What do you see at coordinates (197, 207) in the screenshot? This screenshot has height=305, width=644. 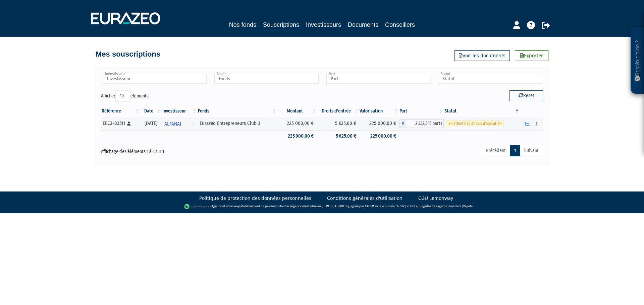 I see `img: logo-lemonway.png` at bounding box center [197, 207].